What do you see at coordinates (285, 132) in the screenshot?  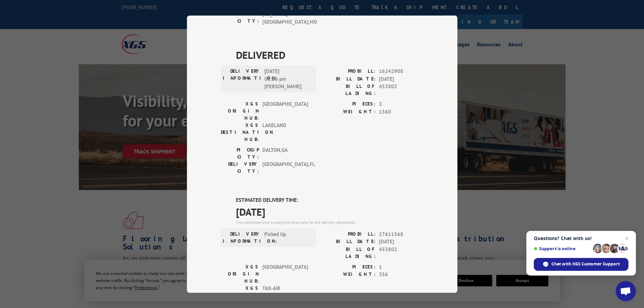 I see `span: LAKELAND` at bounding box center [285, 132].